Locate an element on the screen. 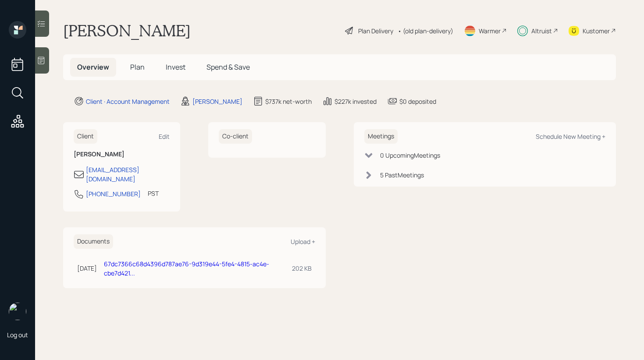  img: retirable_logo.png is located at coordinates (18, 312).